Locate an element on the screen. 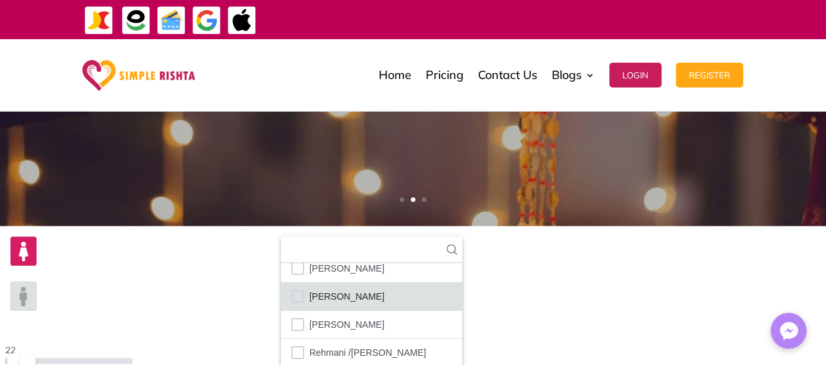 The width and height of the screenshot is (826, 365). img: Messenger is located at coordinates (789, 331).